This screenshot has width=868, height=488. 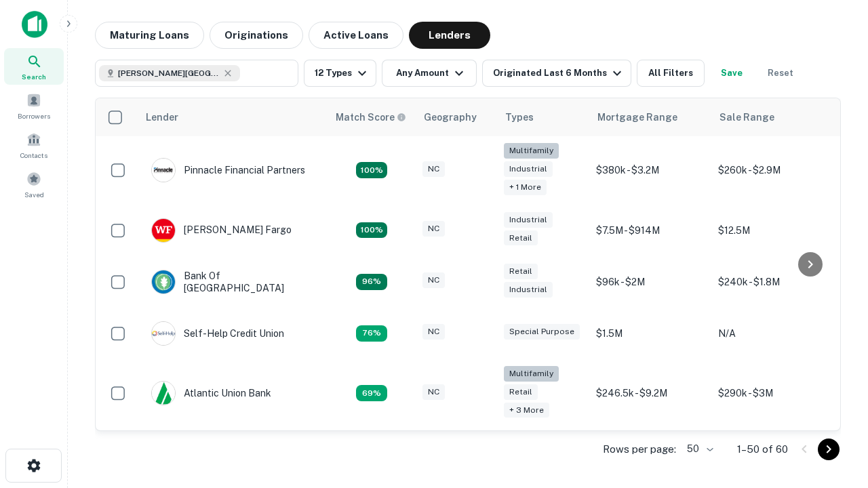 I want to click on div: Saved, so click(x=34, y=185).